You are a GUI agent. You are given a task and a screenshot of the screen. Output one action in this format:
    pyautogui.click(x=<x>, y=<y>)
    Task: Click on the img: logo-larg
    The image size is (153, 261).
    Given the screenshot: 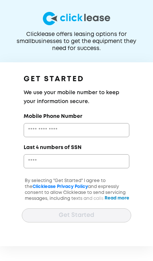 What is the action you would take?
    pyautogui.click(x=77, y=19)
    